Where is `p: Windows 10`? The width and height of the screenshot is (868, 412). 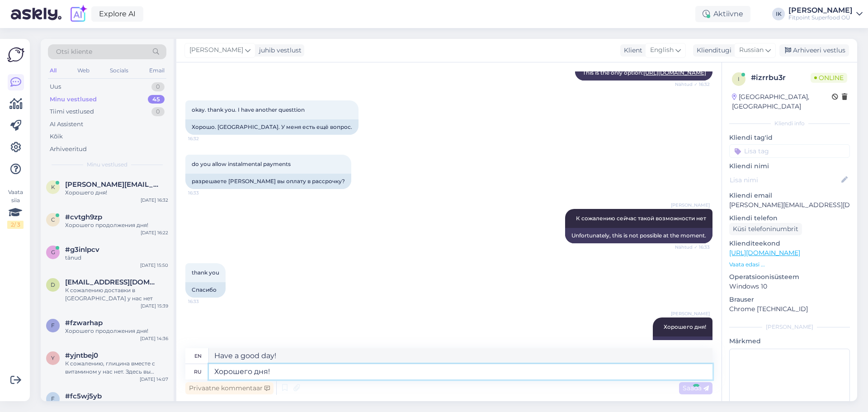 p: Windows 10 is located at coordinates (789, 286).